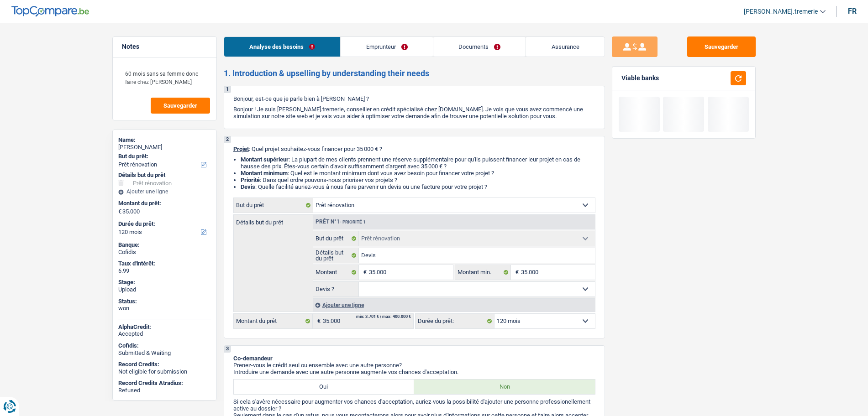 This screenshot has width=868, height=416. Describe the element at coordinates (164, 271) in the screenshot. I see `div: 6.99` at that location.